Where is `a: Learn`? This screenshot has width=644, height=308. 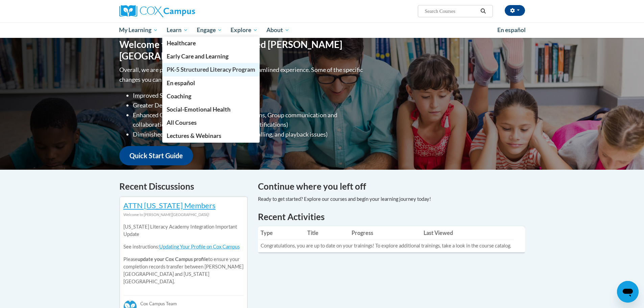
a: Learn is located at coordinates (177, 30).